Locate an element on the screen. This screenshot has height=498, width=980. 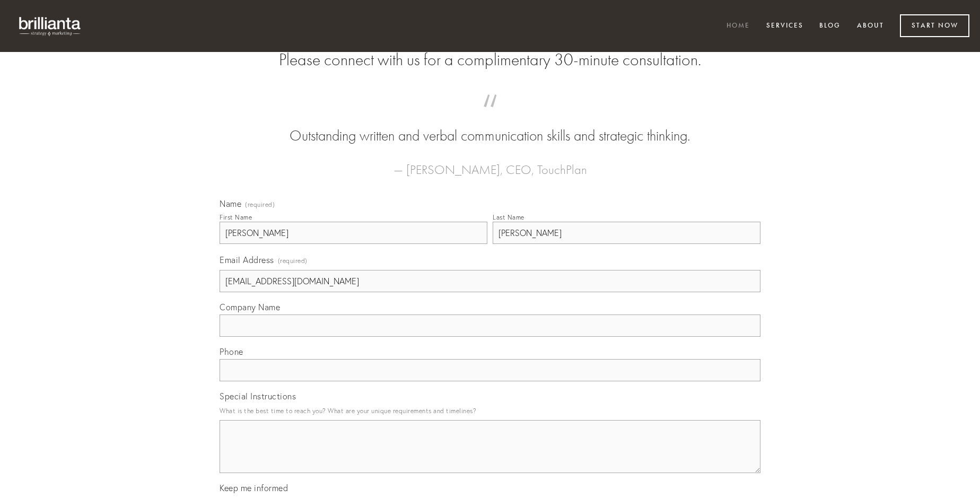
span: Phone is located at coordinates (231, 352).